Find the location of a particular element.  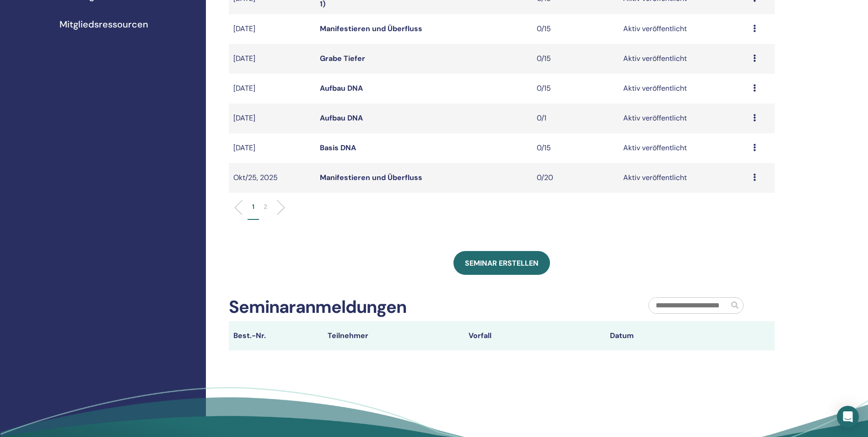

td: Okt/25, 2025 is located at coordinates (272, 177).